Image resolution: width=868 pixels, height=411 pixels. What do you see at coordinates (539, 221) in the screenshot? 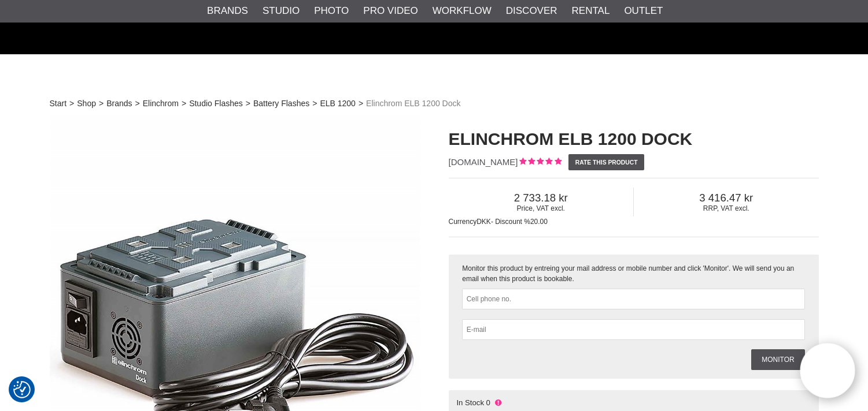
I see `span: 20.00` at bounding box center [539, 221].